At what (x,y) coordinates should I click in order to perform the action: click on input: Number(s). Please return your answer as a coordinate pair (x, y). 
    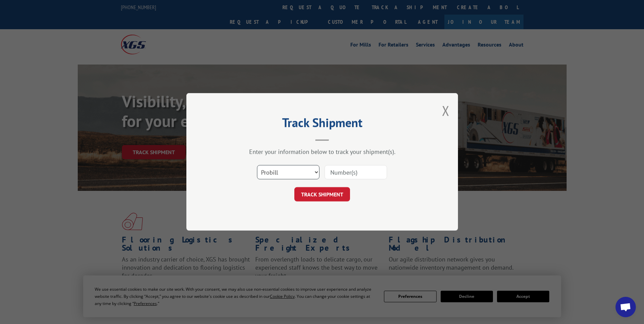
    Looking at the image, I should click on (355, 172).